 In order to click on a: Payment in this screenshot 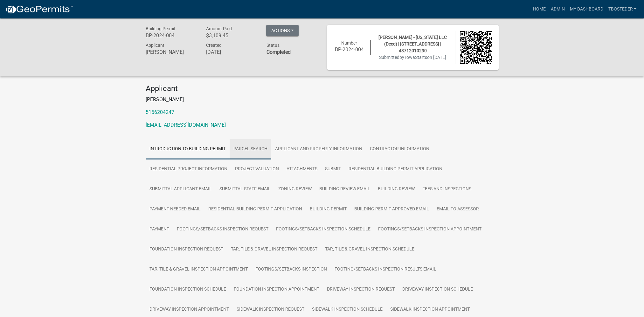, I will do `click(159, 229)`.